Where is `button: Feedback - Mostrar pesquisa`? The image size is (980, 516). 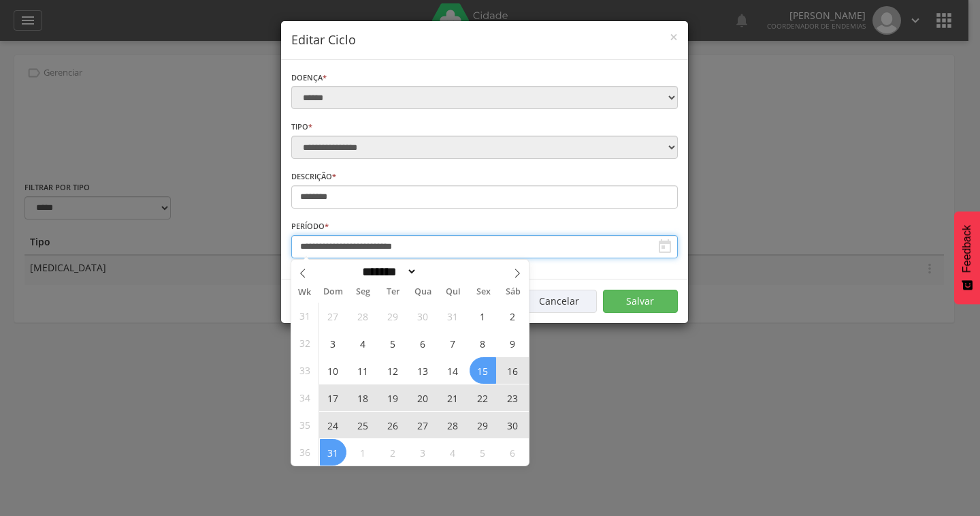
button: Feedback - Mostrar pesquisa is located at coordinates (968, 258).